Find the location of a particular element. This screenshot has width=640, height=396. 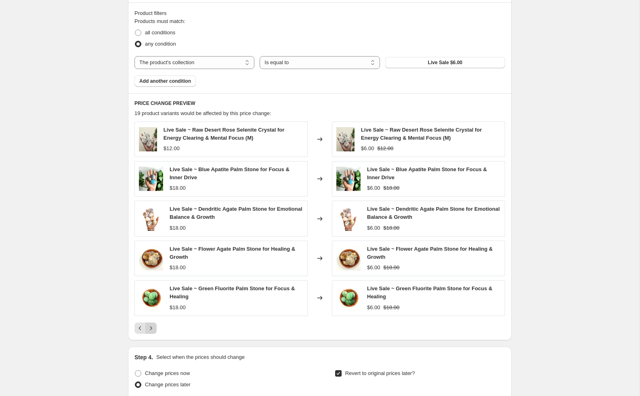

span: Change prices now is located at coordinates (167, 373).